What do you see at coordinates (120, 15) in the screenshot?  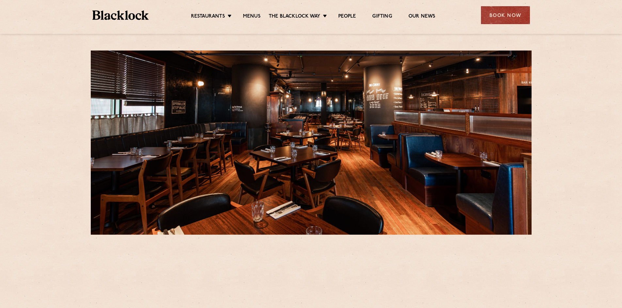 I see `img: BL_Textured_Logo-footer-cropped.svg` at bounding box center [120, 15].